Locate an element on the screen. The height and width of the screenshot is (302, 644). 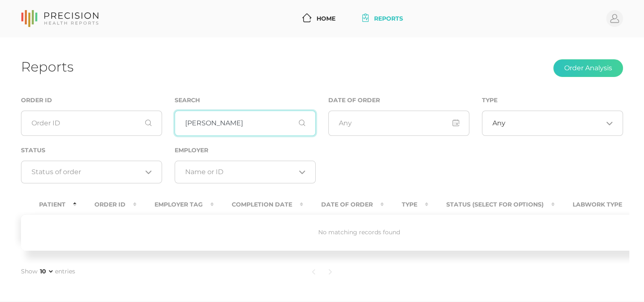
label: Employer is located at coordinates (192, 150).